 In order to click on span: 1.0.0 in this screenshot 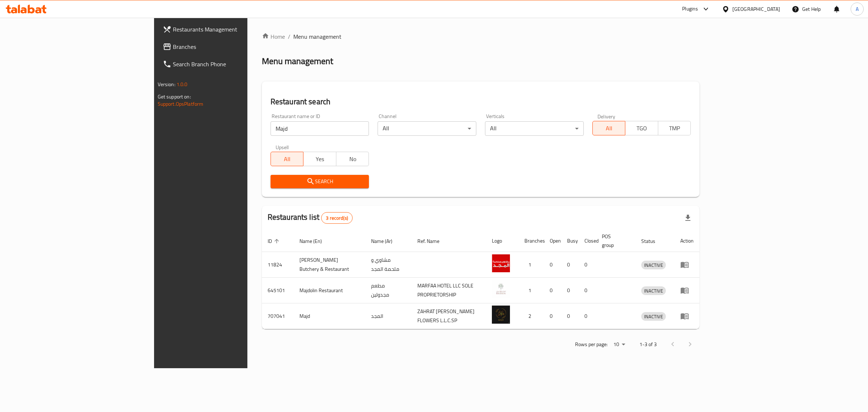, I will do `click(182, 84)`.